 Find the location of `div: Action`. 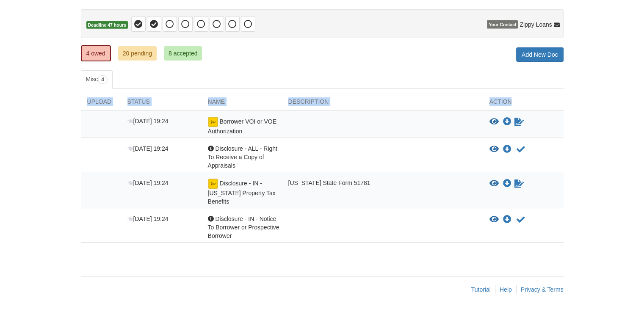

div: Action is located at coordinates (524, 103).